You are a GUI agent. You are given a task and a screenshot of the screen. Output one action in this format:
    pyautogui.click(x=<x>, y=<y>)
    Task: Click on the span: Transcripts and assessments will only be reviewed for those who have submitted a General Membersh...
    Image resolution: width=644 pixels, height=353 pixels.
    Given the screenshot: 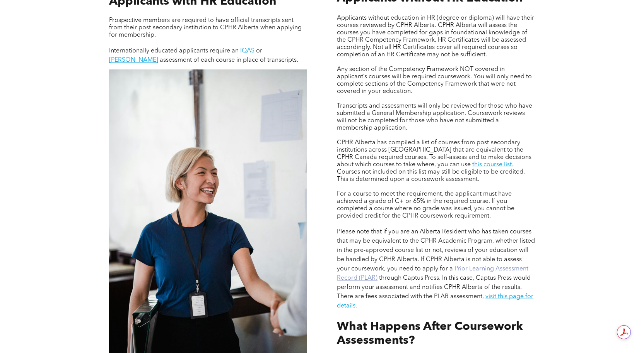 What is the action you would take?
    pyautogui.click(x=434, y=117)
    